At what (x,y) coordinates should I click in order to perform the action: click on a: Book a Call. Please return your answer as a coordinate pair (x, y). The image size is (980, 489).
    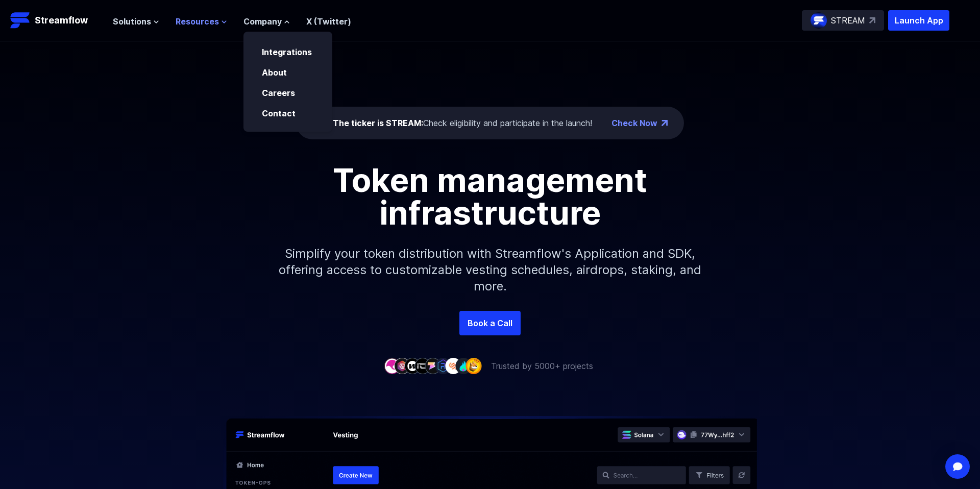
    Looking at the image, I should click on (490, 323).